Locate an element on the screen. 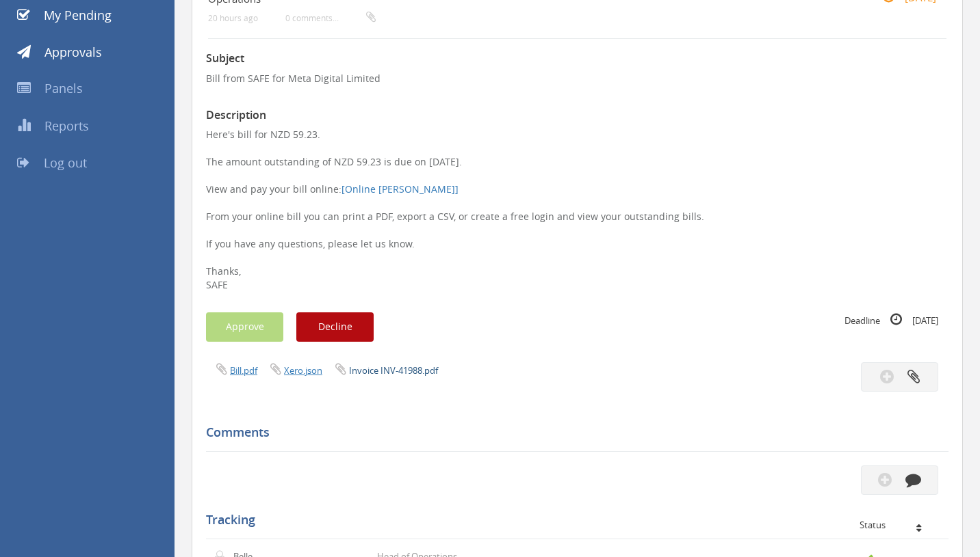 This screenshot has width=980, height=557. a: Invoice INV-41988.pdf is located at coordinates (394, 371).